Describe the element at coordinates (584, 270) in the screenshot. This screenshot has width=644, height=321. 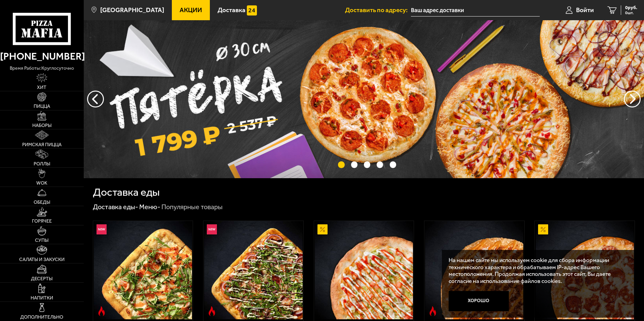
I see `a: АкционныйПепперони 25 см (толстое с сыром)` at that location.